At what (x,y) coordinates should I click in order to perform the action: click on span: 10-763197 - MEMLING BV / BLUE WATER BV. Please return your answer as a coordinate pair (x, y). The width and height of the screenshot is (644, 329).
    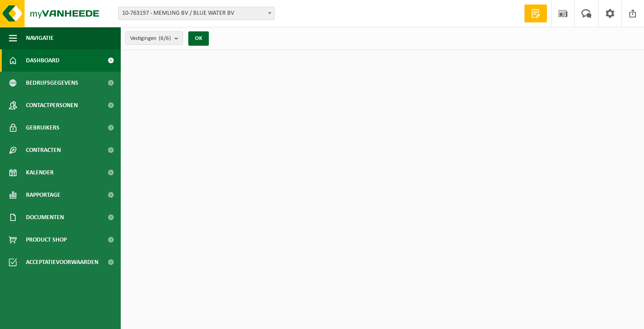
    Looking at the image, I should click on (197, 14).